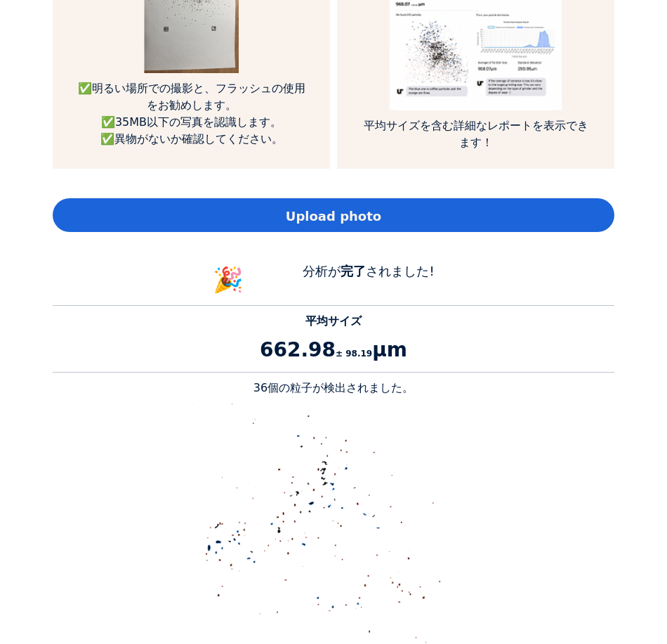 Image resolution: width=667 pixels, height=644 pixels. I want to click on p: 平均サイズを含む詳細なレポートを表示できます！, so click(476, 134).